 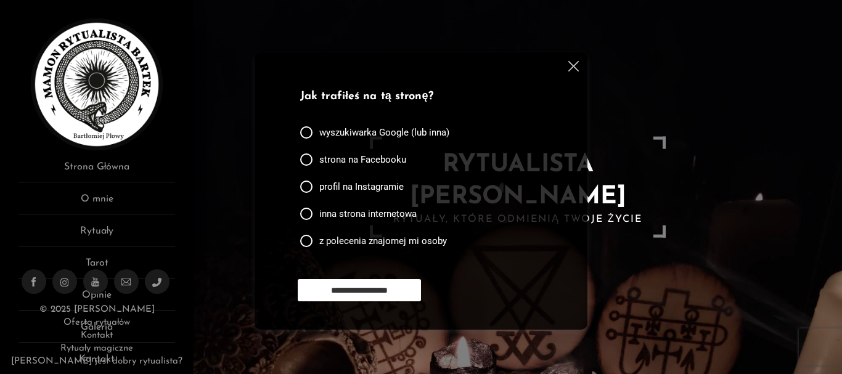 I want to click on span: strona na Facebooku, so click(x=363, y=160).